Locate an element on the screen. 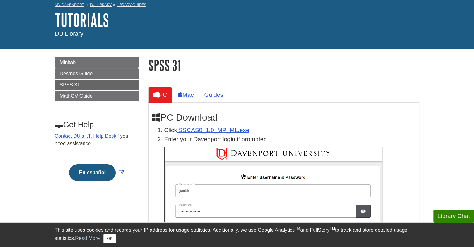 This screenshot has height=247, width=474. a: SPSS 31 is located at coordinates (97, 85).